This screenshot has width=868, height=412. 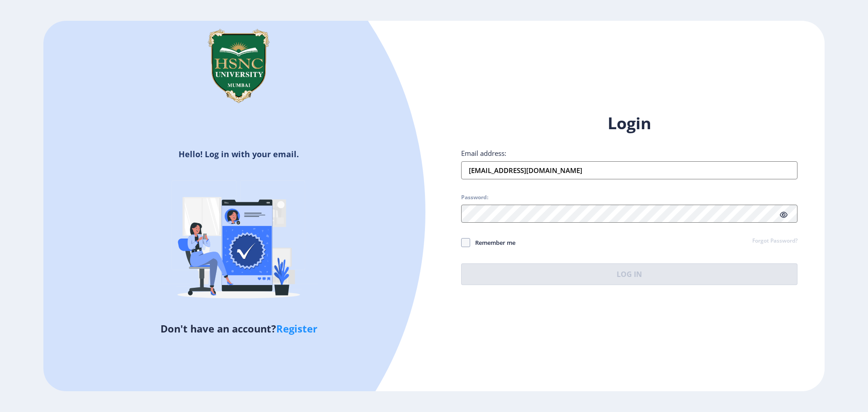 What do you see at coordinates (493, 243) in the screenshot?
I see `span: Remember me` at bounding box center [493, 243].